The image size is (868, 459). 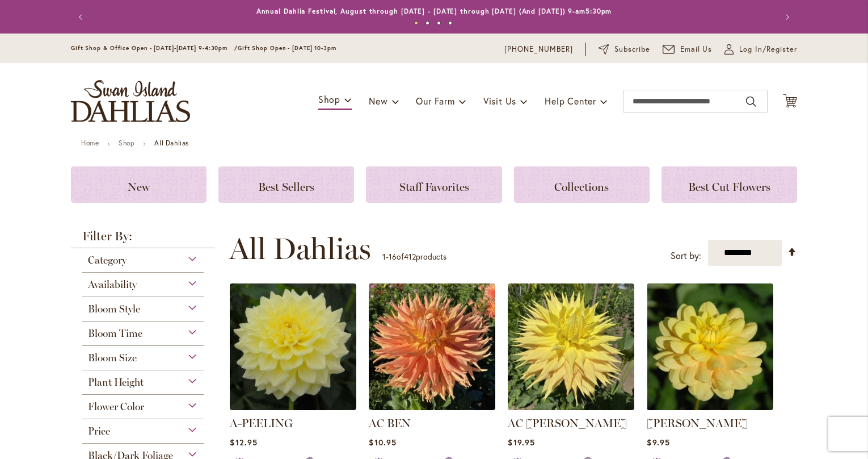 I want to click on span: Shop, so click(x=329, y=99).